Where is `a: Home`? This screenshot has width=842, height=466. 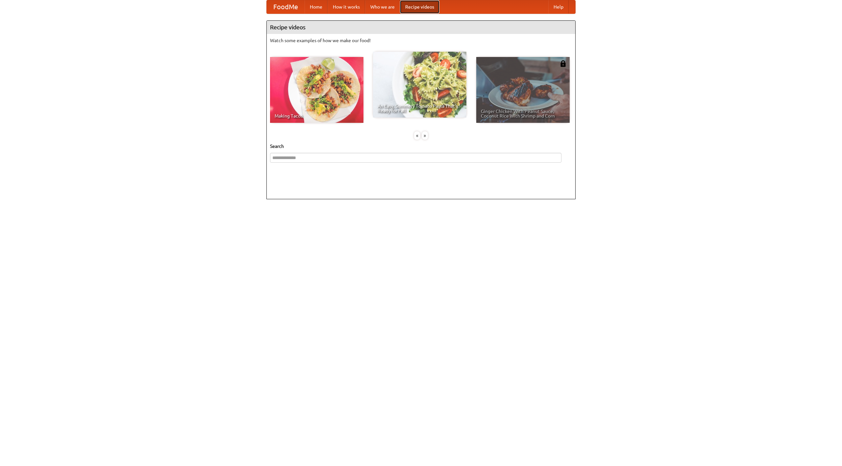 a: Home is located at coordinates (316, 7).